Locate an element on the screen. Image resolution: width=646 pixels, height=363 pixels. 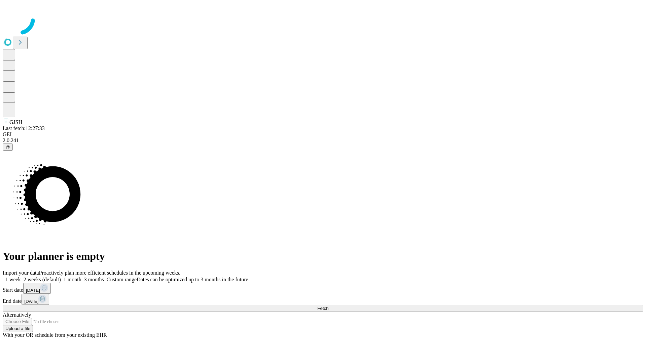
span: GJSH is located at coordinates (16, 122).